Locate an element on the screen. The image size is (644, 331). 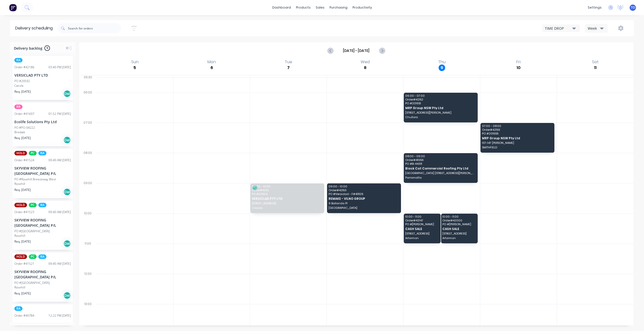
div: Order # 41521 is located at coordinates (24, 264).